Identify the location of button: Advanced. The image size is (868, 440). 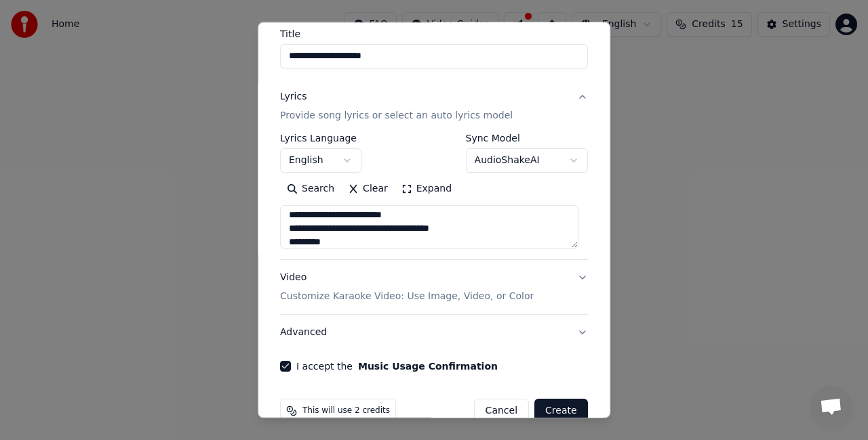
(434, 332).